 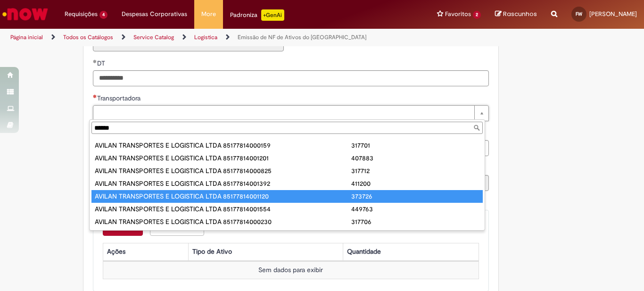 I want to click on div: 85177814001554, so click(x=287, y=209).